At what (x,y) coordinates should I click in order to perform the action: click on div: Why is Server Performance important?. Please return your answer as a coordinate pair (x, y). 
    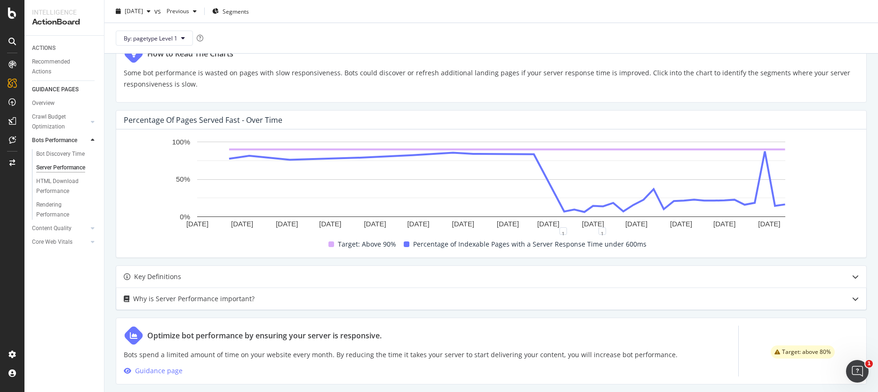
    Looking at the image, I should click on (194, 299).